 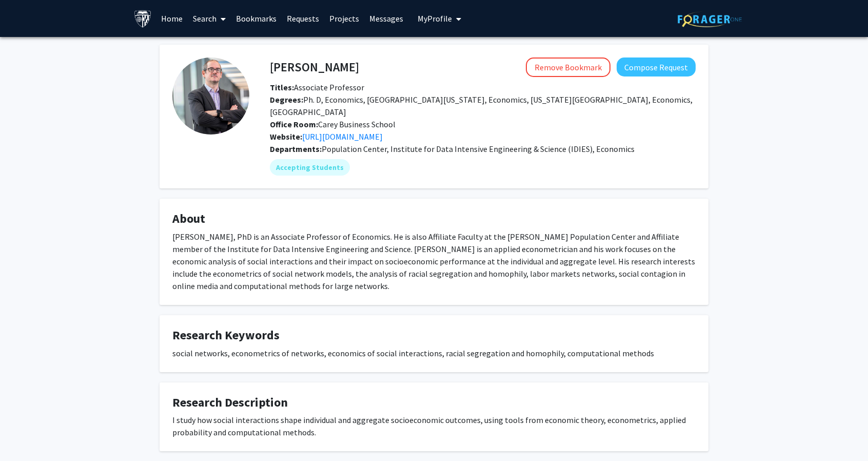 I want to click on h4: Research Description, so click(x=434, y=403).